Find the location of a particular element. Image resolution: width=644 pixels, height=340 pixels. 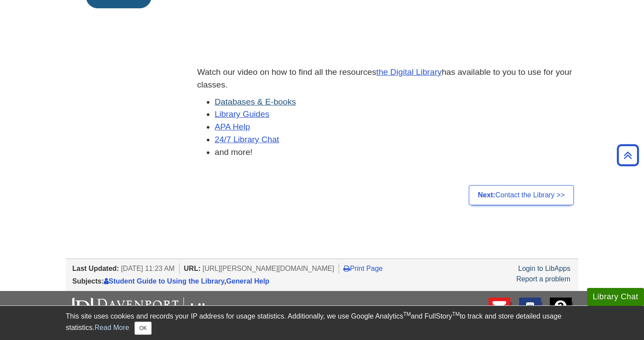

a: the Digital Library is located at coordinates (408, 72).